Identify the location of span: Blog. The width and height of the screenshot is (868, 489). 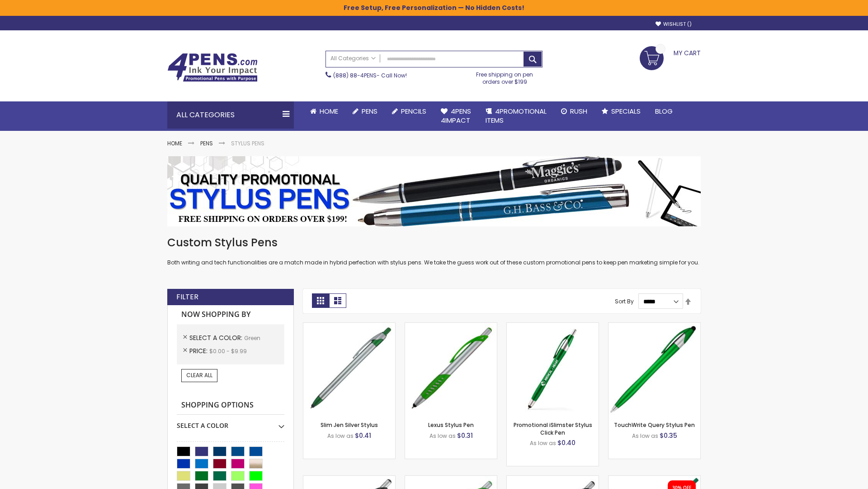
(663, 111).